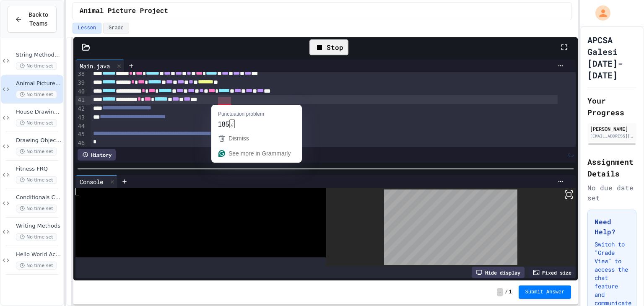  What do you see at coordinates (612, 193) in the screenshot?
I see `div: No due date set` at bounding box center [612, 193].